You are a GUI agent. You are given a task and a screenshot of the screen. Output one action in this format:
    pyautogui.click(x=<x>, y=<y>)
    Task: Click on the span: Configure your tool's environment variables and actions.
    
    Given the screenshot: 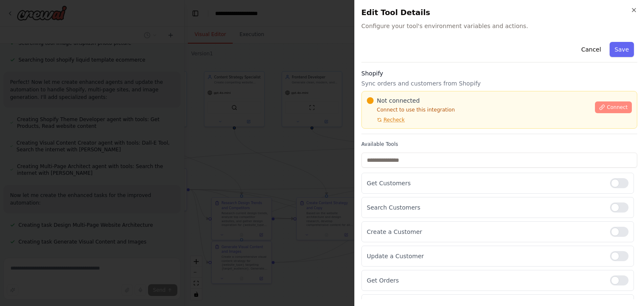 What is the action you would take?
    pyautogui.click(x=499, y=26)
    